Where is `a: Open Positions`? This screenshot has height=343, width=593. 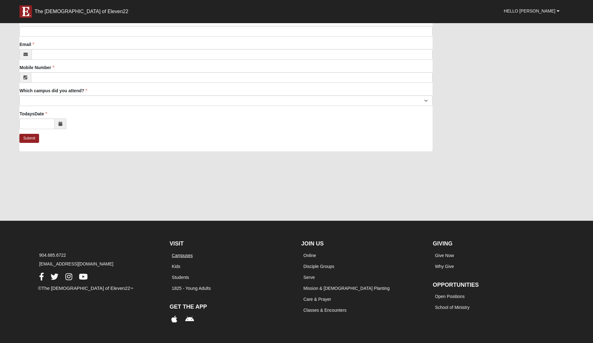
a: Open Positions is located at coordinates (450, 296).